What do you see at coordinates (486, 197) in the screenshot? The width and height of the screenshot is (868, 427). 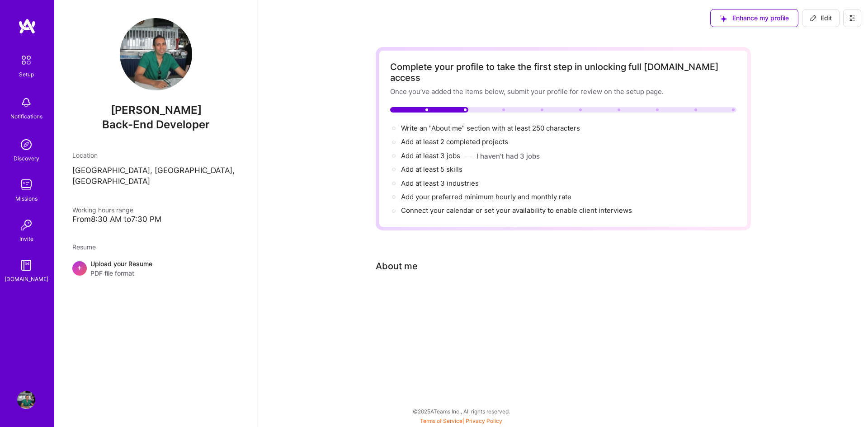 I see `span: Add your preferred minimum hourly and monthly rate` at bounding box center [486, 197].